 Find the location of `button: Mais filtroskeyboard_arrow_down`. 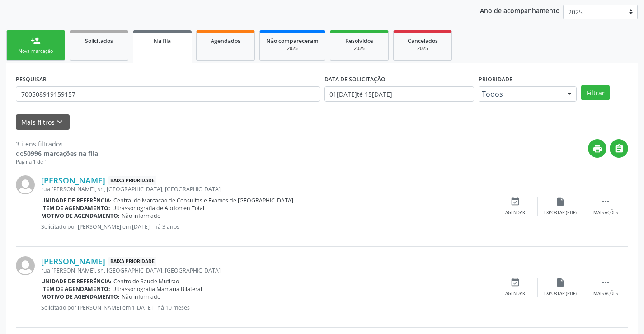

button: Mais filtroskeyboard_arrow_down is located at coordinates (43, 122).